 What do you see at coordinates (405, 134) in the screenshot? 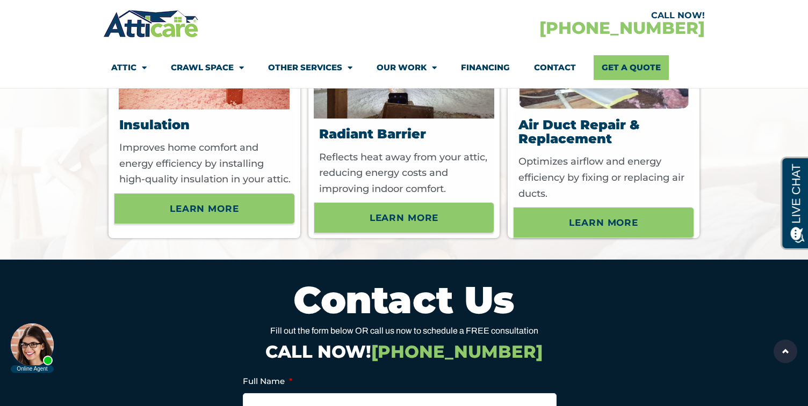
I see `h3: Radiant Barrier` at bounding box center [405, 134].